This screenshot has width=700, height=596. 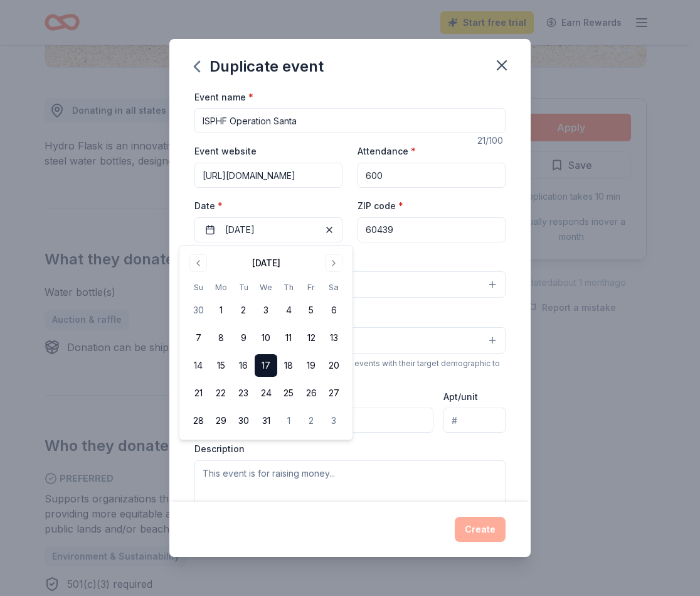 What do you see at coordinates (266, 393) in the screenshot?
I see `button: 24` at bounding box center [266, 393].